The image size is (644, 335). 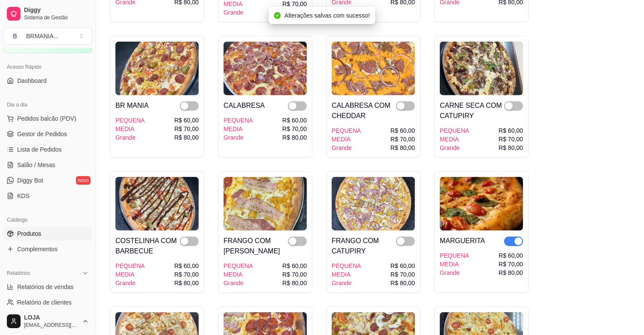 What do you see at coordinates (48, 181) in the screenshot?
I see `a: Diggy Botnovo` at bounding box center [48, 181].